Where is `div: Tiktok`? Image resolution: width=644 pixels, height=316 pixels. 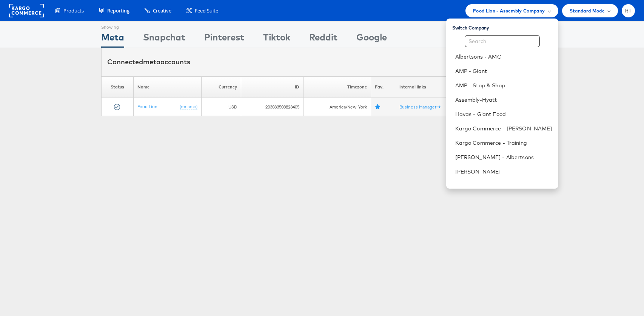
div: Tiktok is located at coordinates (277, 39).